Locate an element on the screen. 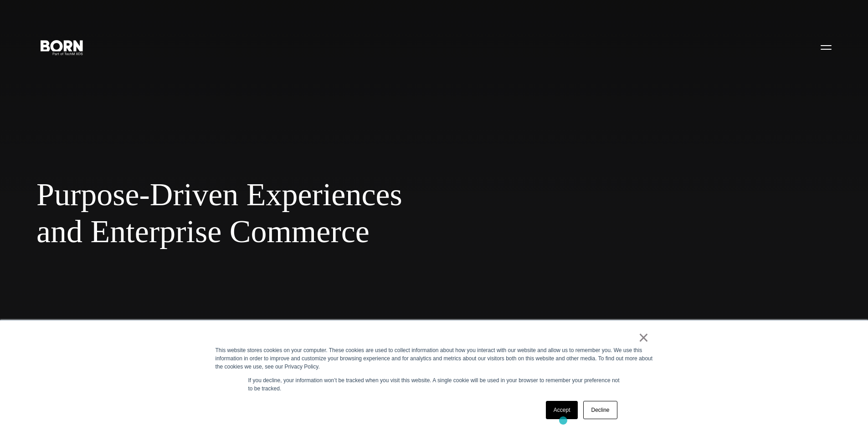  span: and Enterprise Commerce is located at coordinates (296, 231).